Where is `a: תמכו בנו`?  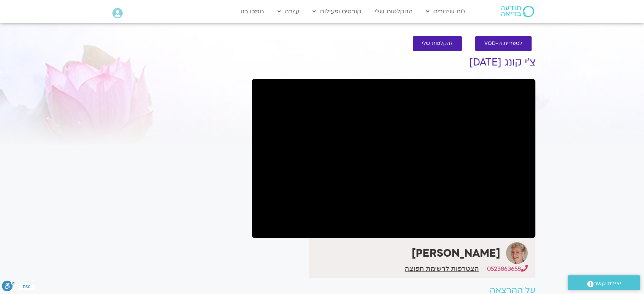 a: תמכו בנו is located at coordinates (252, 11).